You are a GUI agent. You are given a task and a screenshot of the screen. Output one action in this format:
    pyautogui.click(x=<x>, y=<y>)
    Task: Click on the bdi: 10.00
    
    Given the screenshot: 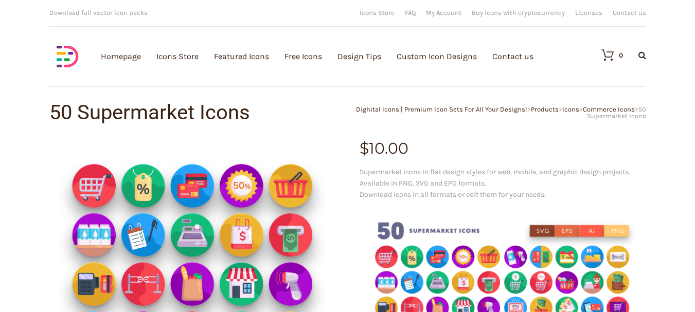 What is the action you would take?
    pyautogui.click(x=384, y=148)
    